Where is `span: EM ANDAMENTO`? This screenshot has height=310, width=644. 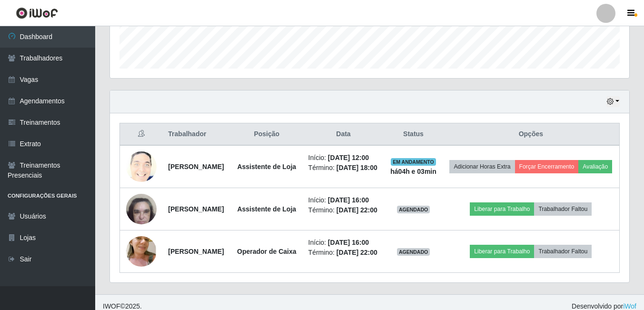
span: EM ANDAMENTO is located at coordinates (413, 162).